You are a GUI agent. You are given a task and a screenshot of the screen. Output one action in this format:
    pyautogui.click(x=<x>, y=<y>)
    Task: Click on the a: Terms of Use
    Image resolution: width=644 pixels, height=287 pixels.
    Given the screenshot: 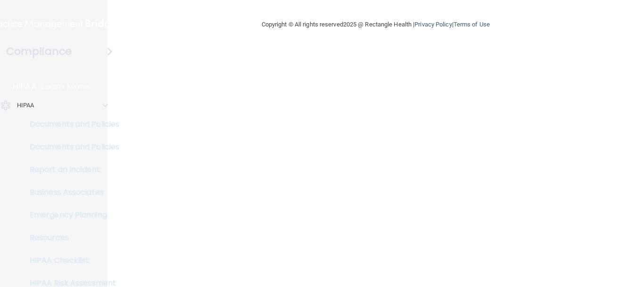 What is the action you would take?
    pyautogui.click(x=472, y=24)
    